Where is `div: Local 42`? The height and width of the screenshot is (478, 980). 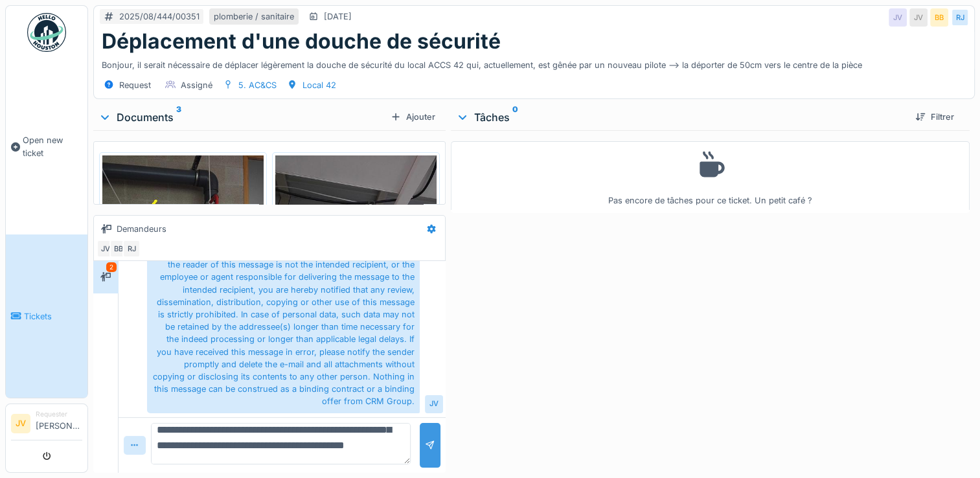 div: Local 42 is located at coordinates (320, 85).